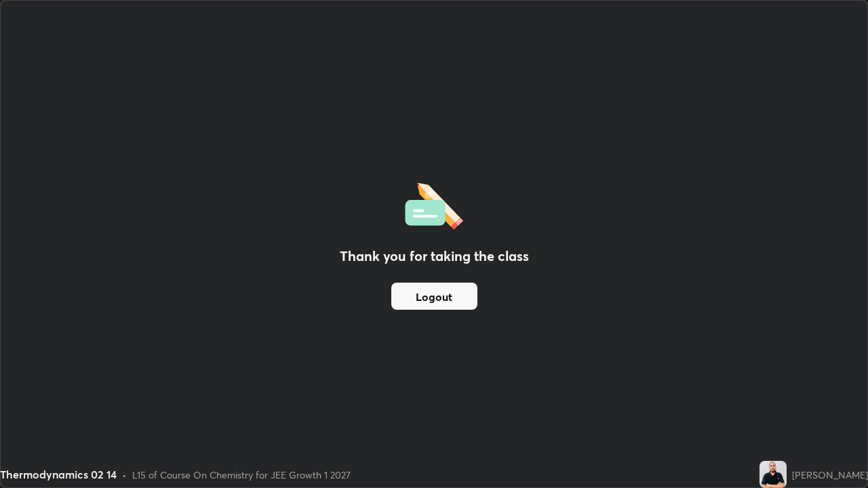 Image resolution: width=868 pixels, height=488 pixels. Describe the element at coordinates (434, 296) in the screenshot. I see `button: Logout` at that location.